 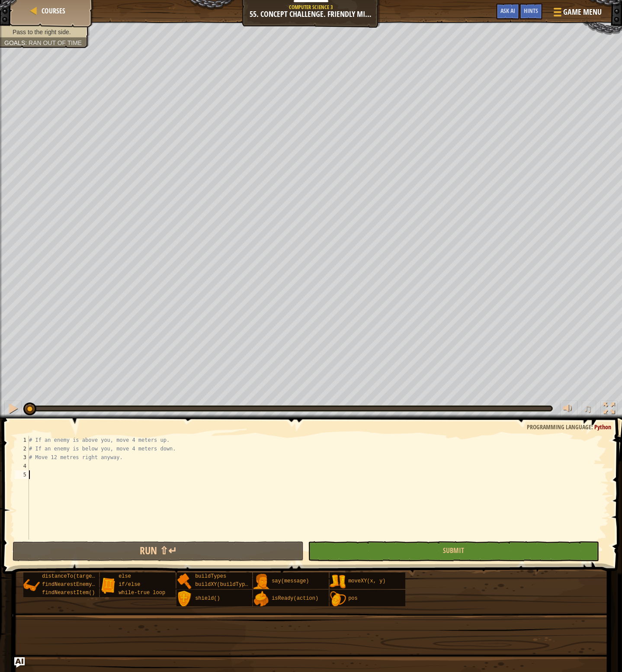 What do you see at coordinates (295, 599) in the screenshot?
I see `span: isReady(action)` at bounding box center [295, 599].